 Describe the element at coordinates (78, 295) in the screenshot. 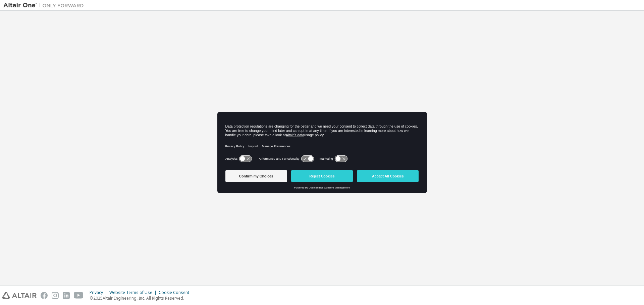

I see `img: youtube.svg` at that location.